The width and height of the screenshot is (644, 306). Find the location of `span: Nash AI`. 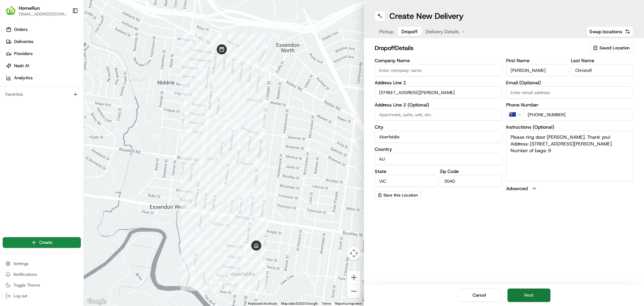

span: Nash AI is located at coordinates (22, 66).